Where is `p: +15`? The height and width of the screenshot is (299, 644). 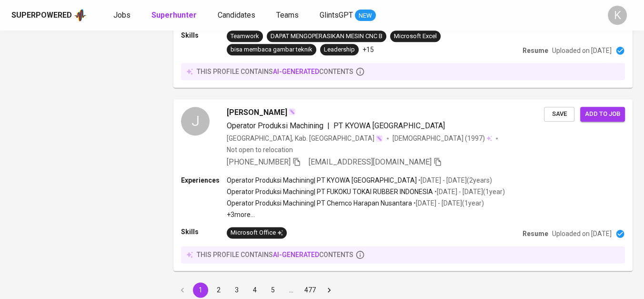 p: +15 is located at coordinates (368, 49).